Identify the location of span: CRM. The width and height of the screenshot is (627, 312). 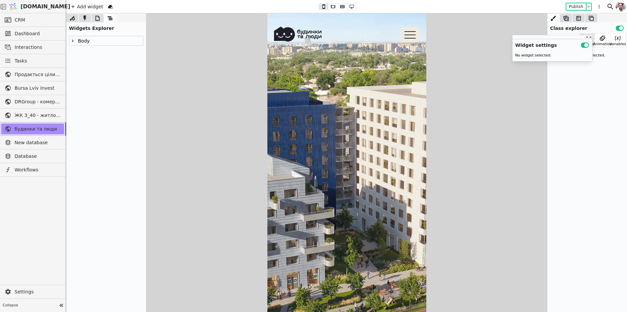
(20, 20).